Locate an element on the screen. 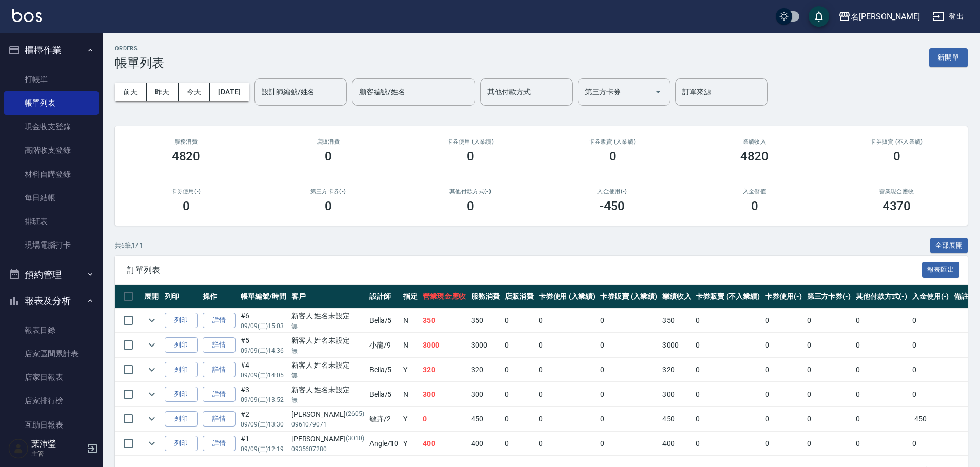 This screenshot has width=980, height=467. p: (2605) is located at coordinates (355, 414).